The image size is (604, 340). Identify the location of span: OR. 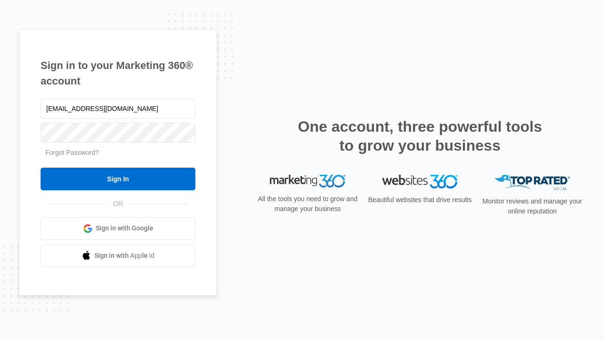
(118, 203).